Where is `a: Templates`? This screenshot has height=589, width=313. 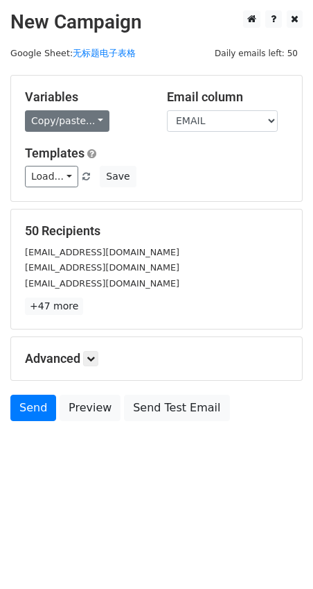 a: Templates is located at coordinates (55, 153).